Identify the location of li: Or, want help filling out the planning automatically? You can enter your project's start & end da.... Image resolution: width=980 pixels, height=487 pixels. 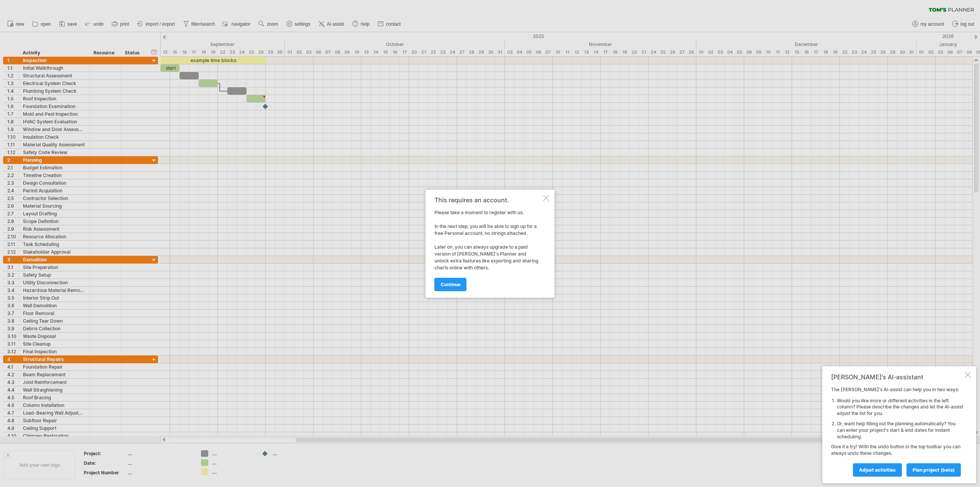
(901, 430).